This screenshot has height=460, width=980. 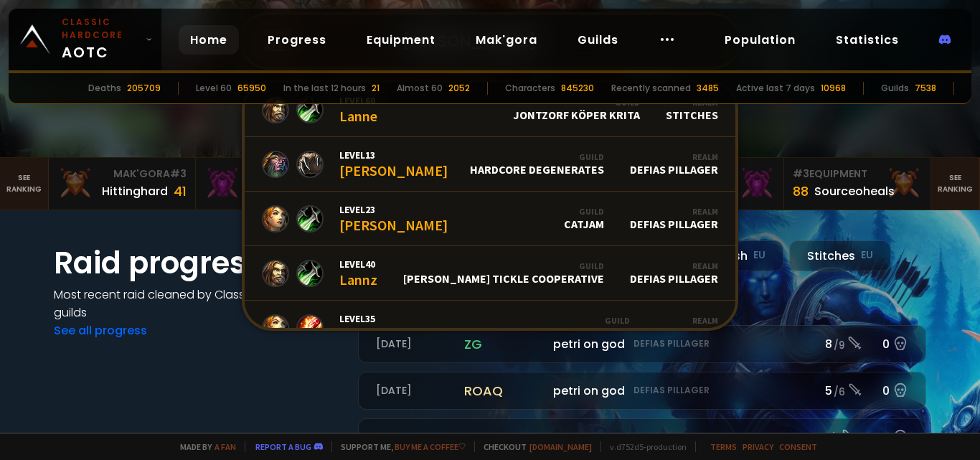 I want to click on div: Level 60, so click(x=213, y=88).